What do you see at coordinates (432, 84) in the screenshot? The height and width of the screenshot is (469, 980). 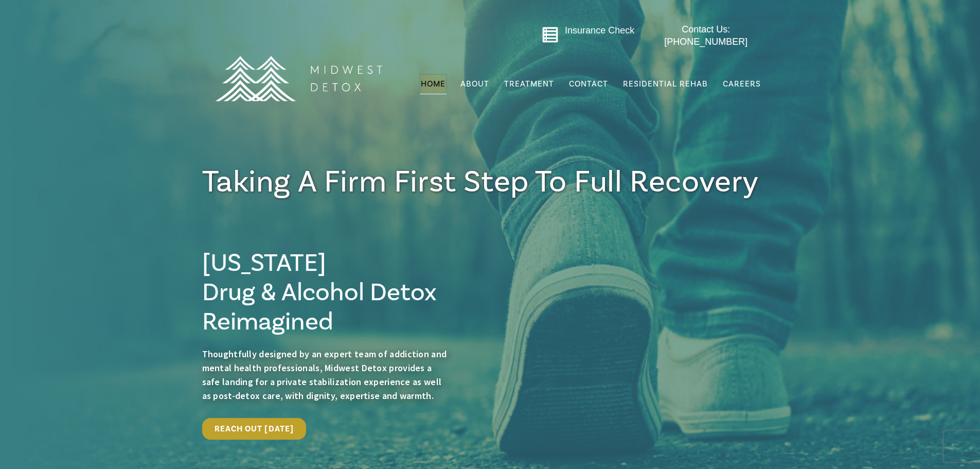 I see `span: Home` at bounding box center [432, 84].